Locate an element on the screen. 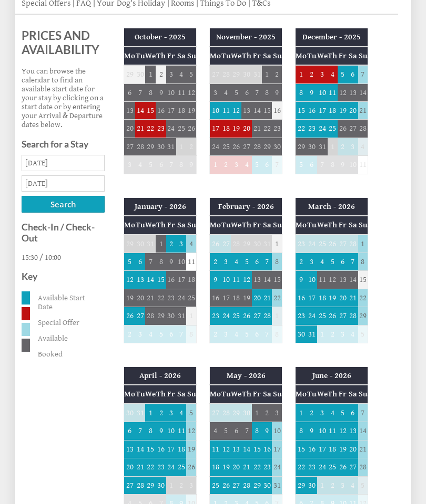 Image resolution: width=426 pixels, height=504 pixels. td: 18 is located at coordinates (236, 298).